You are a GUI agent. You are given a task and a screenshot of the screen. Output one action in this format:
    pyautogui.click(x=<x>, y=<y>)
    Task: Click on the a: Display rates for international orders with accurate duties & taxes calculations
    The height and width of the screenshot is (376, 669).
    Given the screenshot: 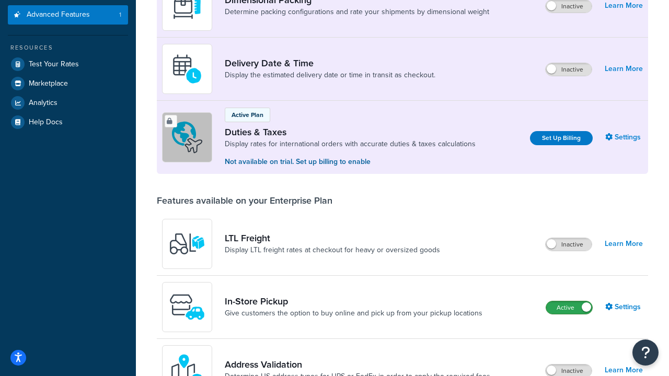 What is the action you would take?
    pyautogui.click(x=350, y=144)
    